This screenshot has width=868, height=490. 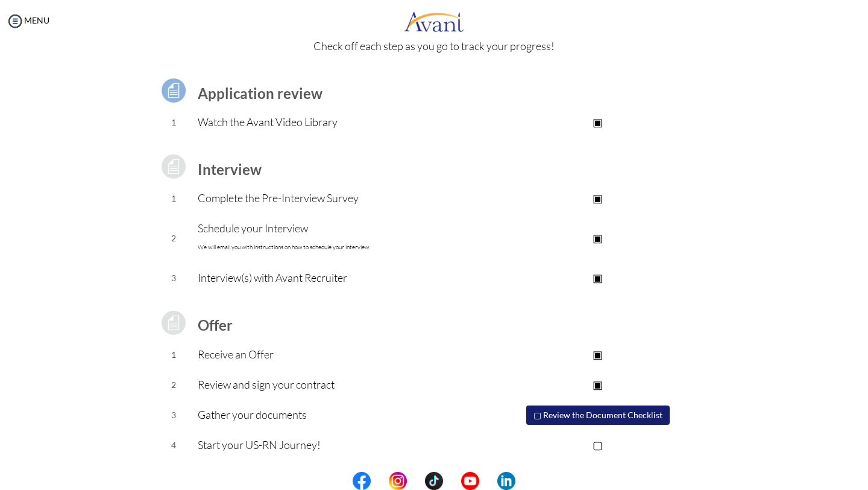 I want to click on font: We will email you with instructions on how to schedule your interview., so click(x=284, y=246).